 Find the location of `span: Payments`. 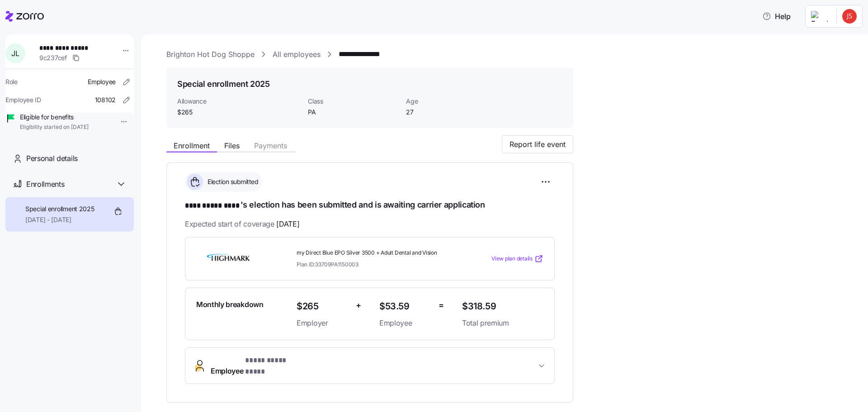

span: Payments is located at coordinates (271, 145).